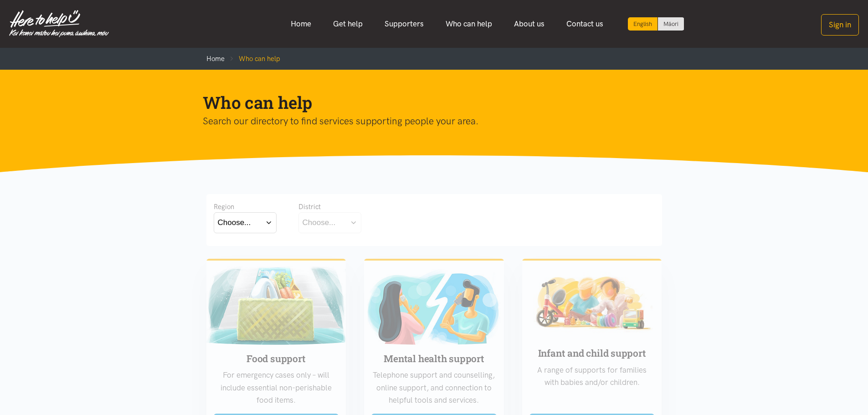  Describe the element at coordinates (840, 25) in the screenshot. I see `button: Sign in` at that location.